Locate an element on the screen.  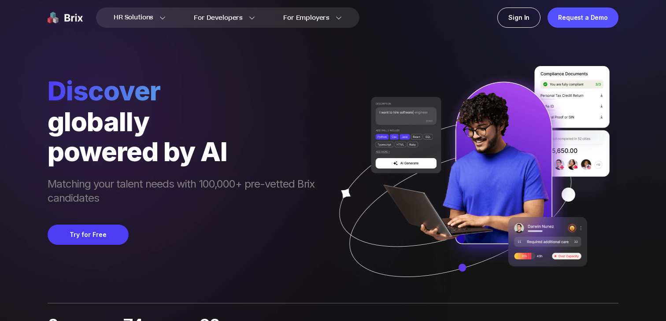
span: HR Solutions is located at coordinates (134, 18).